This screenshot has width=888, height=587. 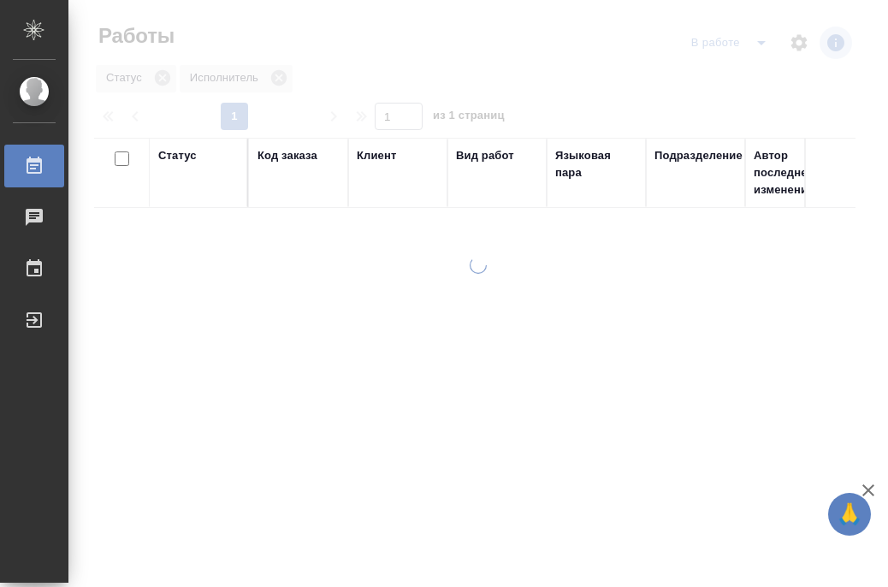 What do you see at coordinates (485, 156) in the screenshot?
I see `div: Вид работ` at bounding box center [485, 156].